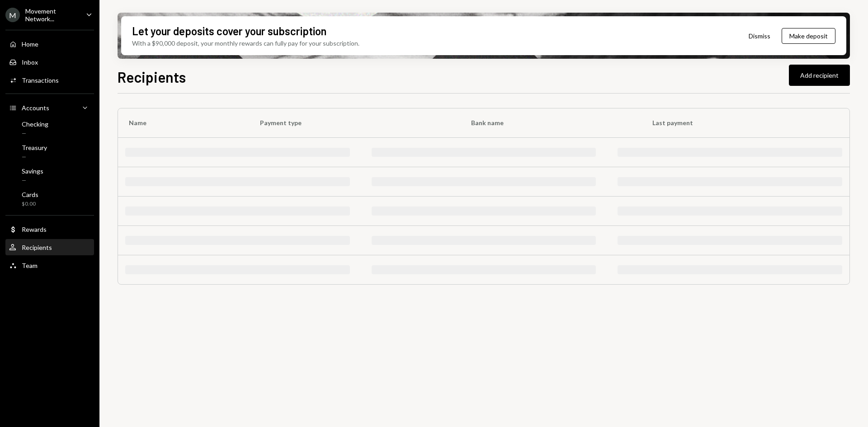  What do you see at coordinates (30, 62) in the screenshot?
I see `div: Inbox` at bounding box center [30, 62].